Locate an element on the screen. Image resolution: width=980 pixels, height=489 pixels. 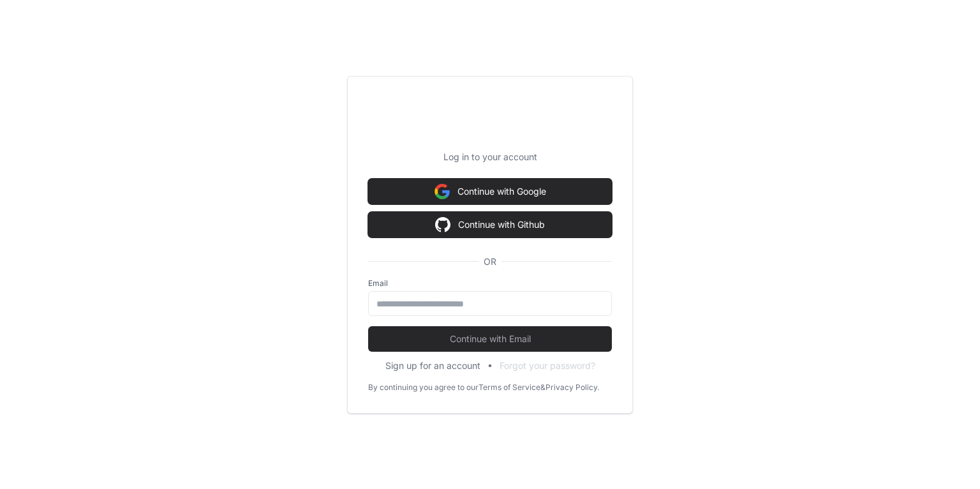
span: Continue with Email is located at coordinates (490, 339).